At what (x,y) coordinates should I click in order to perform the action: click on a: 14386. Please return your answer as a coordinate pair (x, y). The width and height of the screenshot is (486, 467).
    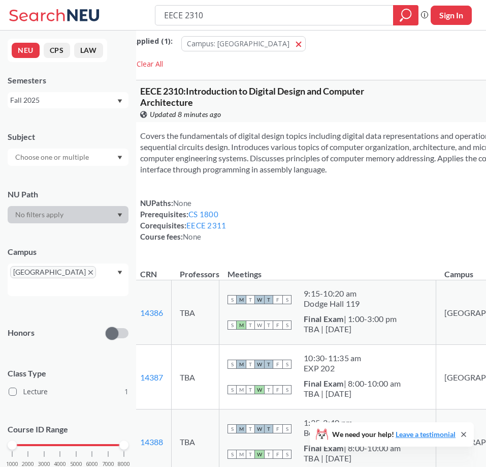
    Looking at the image, I should click on (151, 312).